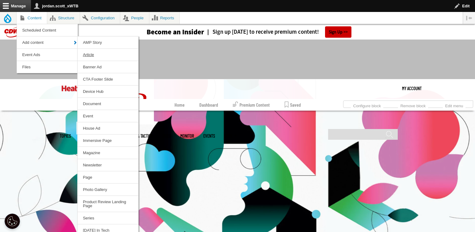 This screenshot has height=232, width=475. I want to click on a: Content, so click(32, 18).